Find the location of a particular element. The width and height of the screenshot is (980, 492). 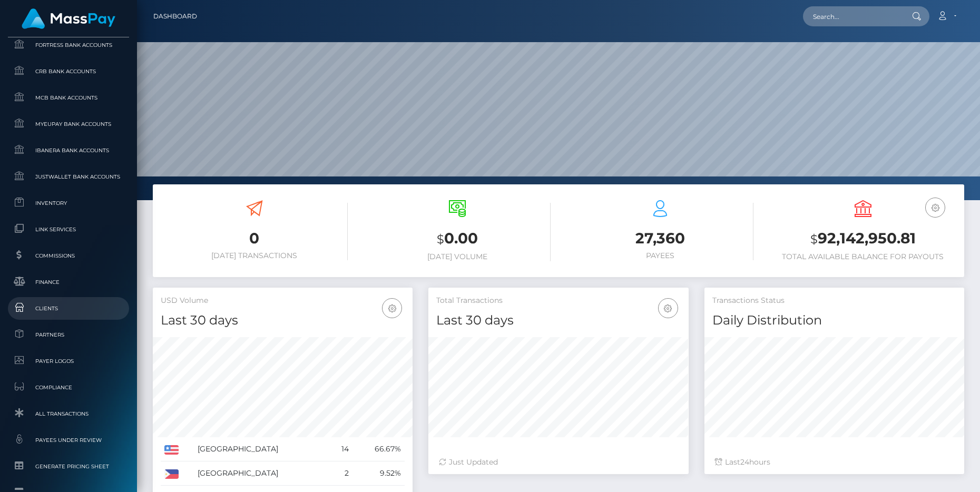

h3: 0 is located at coordinates (254, 238).